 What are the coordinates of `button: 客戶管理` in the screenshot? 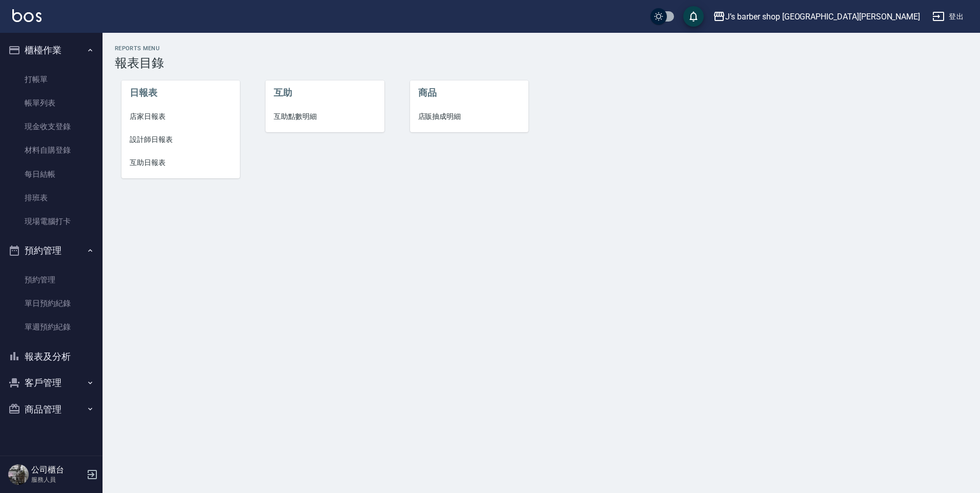 It's located at (52, 383).